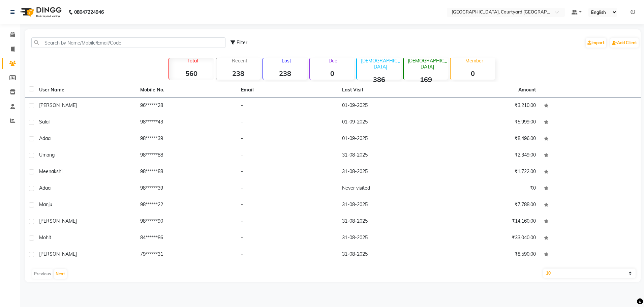  Describe the element at coordinates (489, 255) in the screenshot. I see `td: ₹8,590.00` at that location.